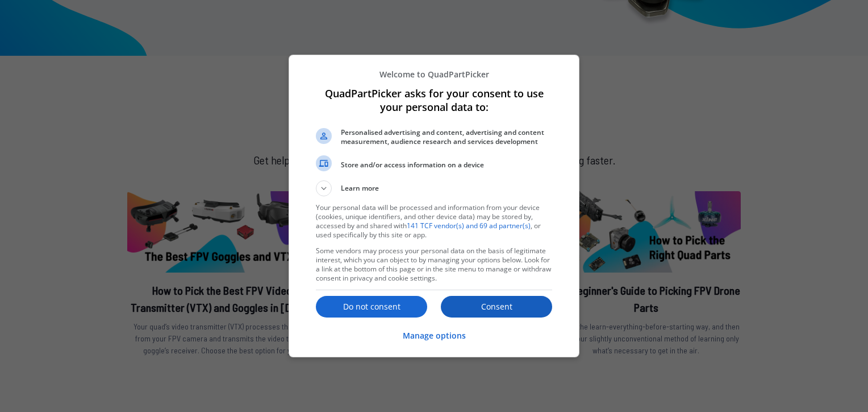 The image size is (868, 412). I want to click on span: Personalised advertising and content, advertising and content measurement, audience research and ..., so click(447, 137).